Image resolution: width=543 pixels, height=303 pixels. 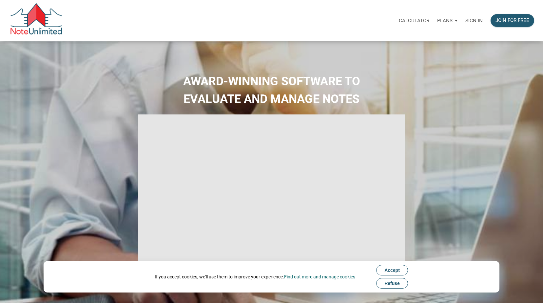 I want to click on button: Plans, so click(x=447, y=21).